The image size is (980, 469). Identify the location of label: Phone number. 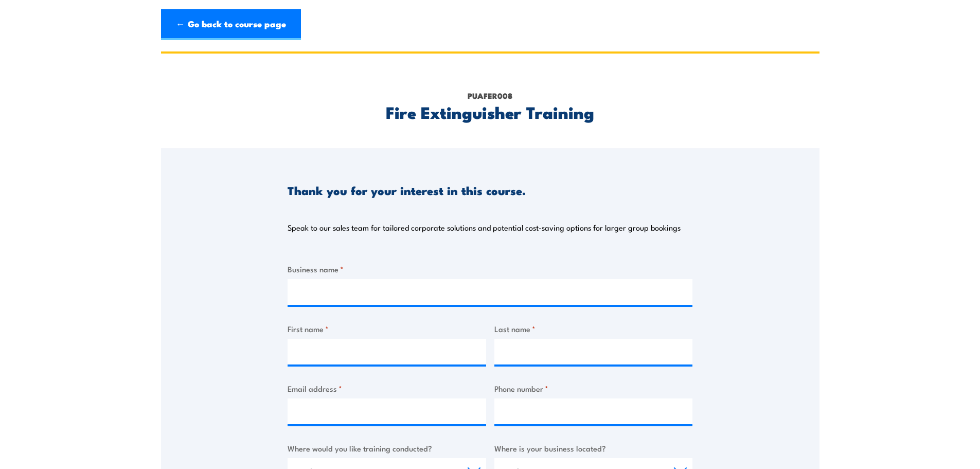
(594, 388).